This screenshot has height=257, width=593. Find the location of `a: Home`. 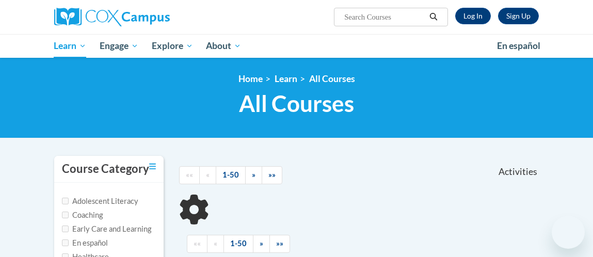

a: Home is located at coordinates (250, 78).